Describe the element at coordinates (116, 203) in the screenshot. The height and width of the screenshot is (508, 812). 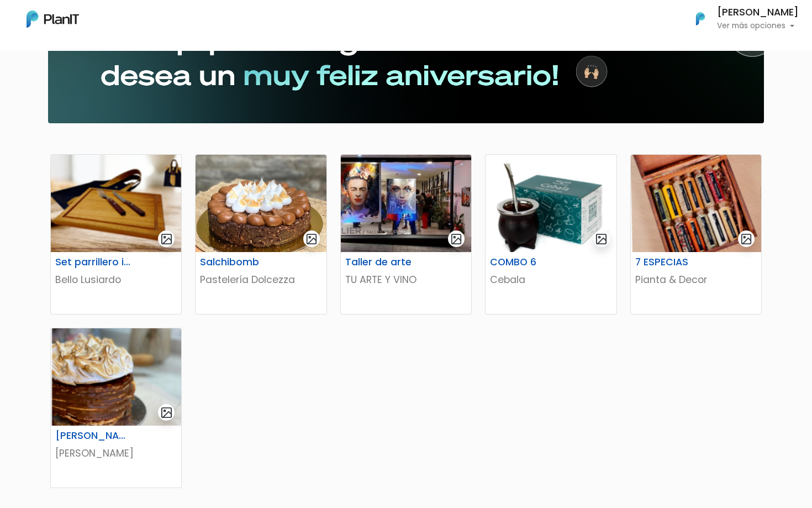
I see `img: thumb_Captura_de_pantalla_2025-08-20_100739.png` at that location.